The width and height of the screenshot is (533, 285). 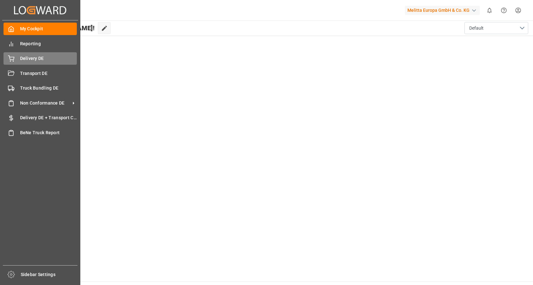 I want to click on span: Sidebar Settings, so click(x=49, y=275).